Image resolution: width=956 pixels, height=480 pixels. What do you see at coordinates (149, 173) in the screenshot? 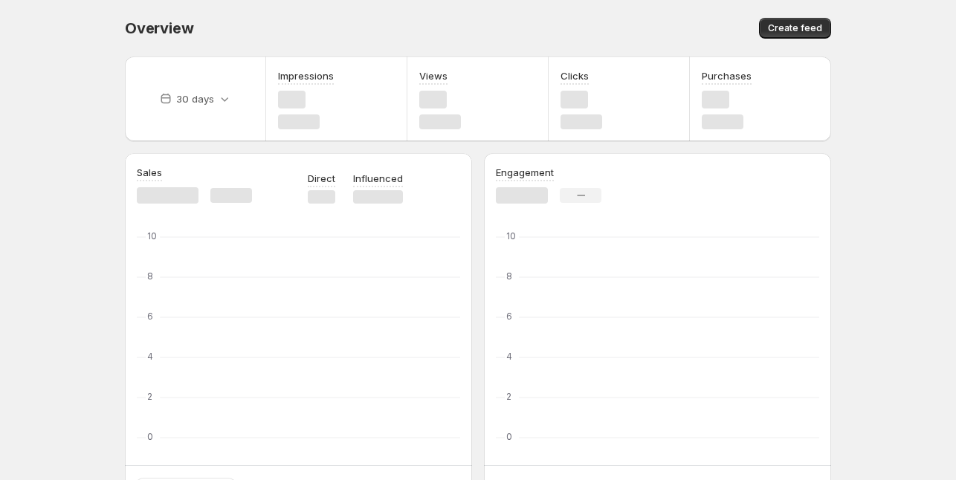
I see `h3: Sales` at bounding box center [149, 173].